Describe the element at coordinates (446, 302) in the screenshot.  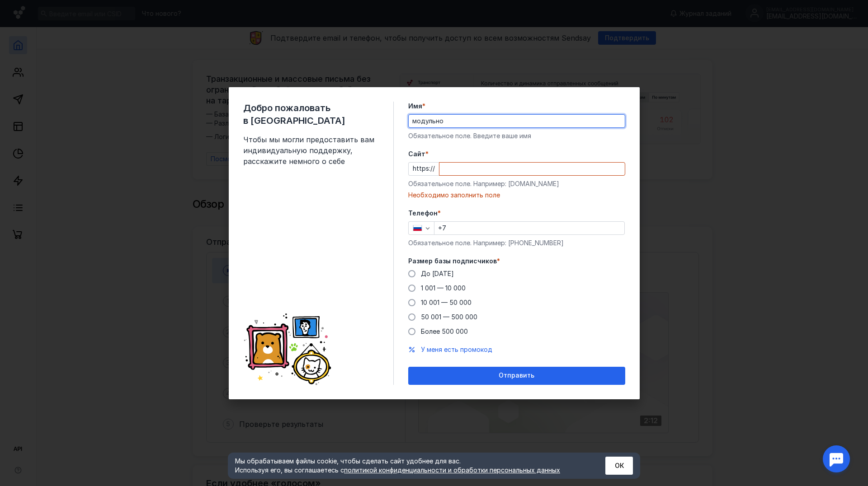
I see `span: 10 001 — 50 000` at that location.